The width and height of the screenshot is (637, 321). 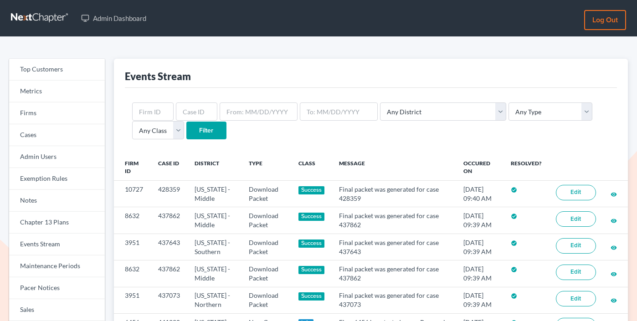 I want to click on a: Notes, so click(x=57, y=201).